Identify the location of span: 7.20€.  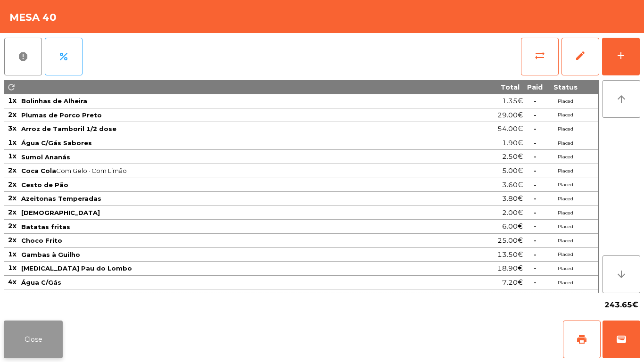
(513, 283).